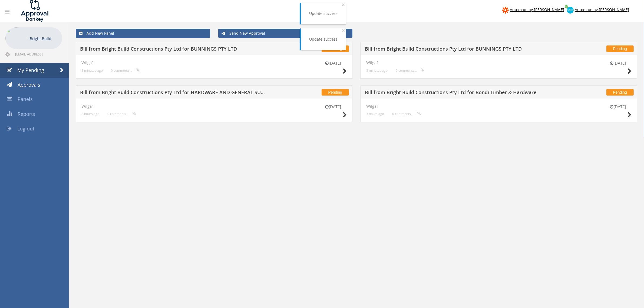 The width and height of the screenshot is (644, 308). What do you see at coordinates (25, 99) in the screenshot?
I see `span: Panels` at bounding box center [25, 99].